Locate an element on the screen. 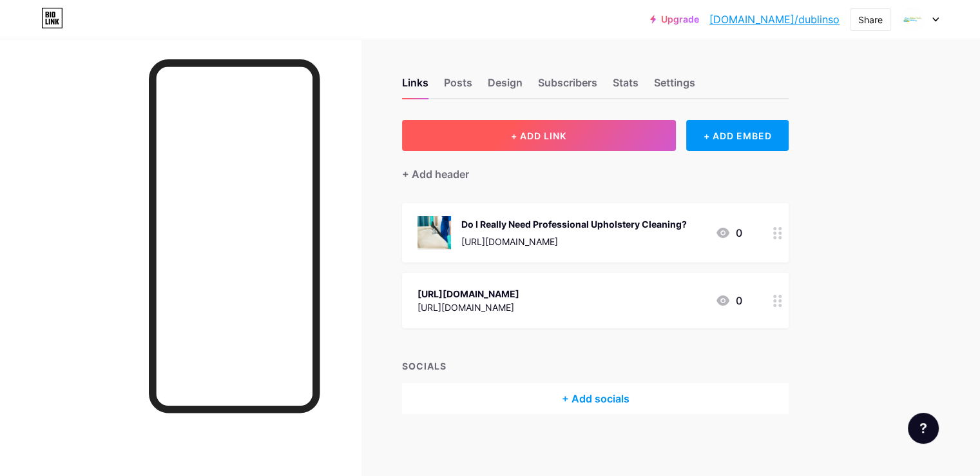 The height and width of the screenshot is (476, 980). div: Design is located at coordinates (505, 87).